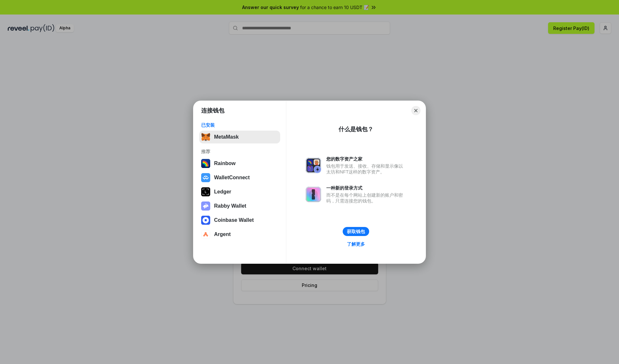 The width and height of the screenshot is (619, 364). Describe the element at coordinates (239, 151) in the screenshot. I see `div: 推荐` at that location.